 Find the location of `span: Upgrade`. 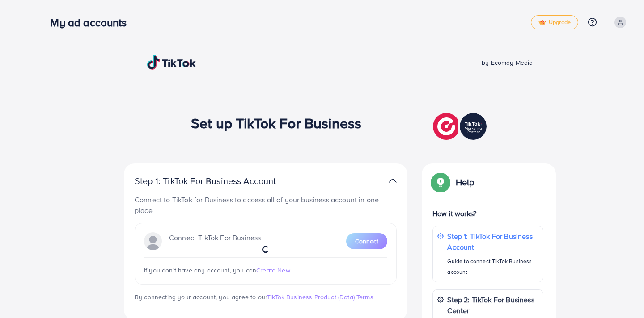

span: Upgrade is located at coordinates (554, 22).